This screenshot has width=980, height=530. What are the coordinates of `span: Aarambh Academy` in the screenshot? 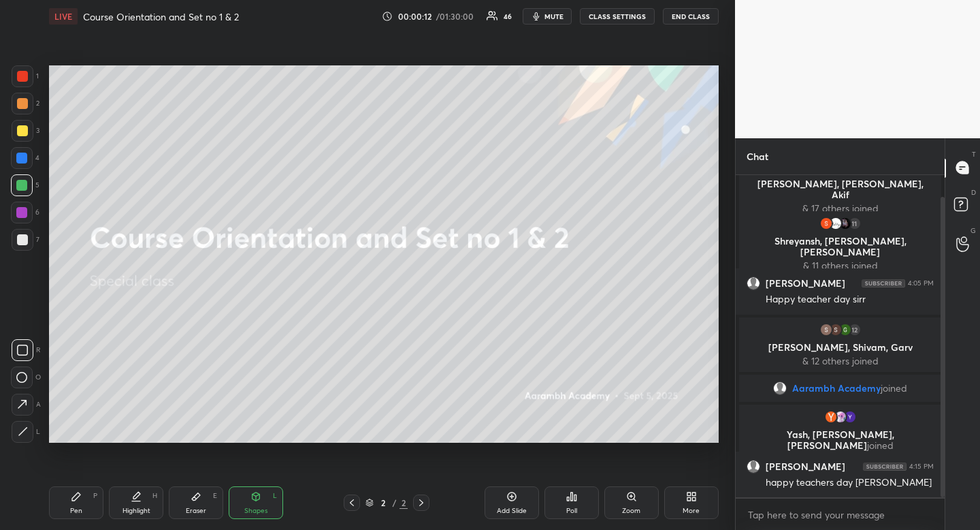 It's located at (837, 388).